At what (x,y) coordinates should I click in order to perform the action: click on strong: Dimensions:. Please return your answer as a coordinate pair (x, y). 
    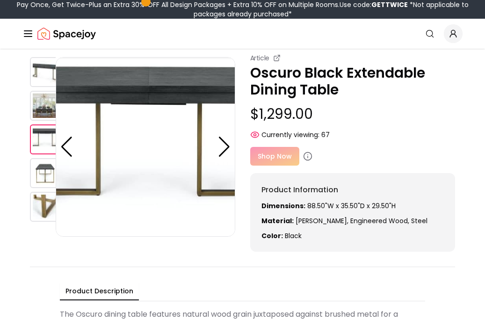
    Looking at the image, I should click on (283, 206).